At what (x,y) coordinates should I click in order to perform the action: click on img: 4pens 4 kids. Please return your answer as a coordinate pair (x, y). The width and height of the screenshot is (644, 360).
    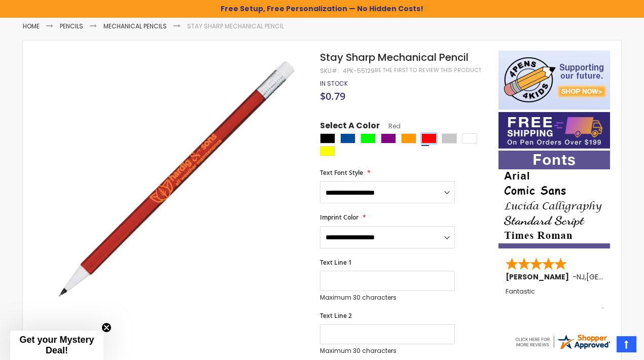
    Looking at the image, I should click on (554, 80).